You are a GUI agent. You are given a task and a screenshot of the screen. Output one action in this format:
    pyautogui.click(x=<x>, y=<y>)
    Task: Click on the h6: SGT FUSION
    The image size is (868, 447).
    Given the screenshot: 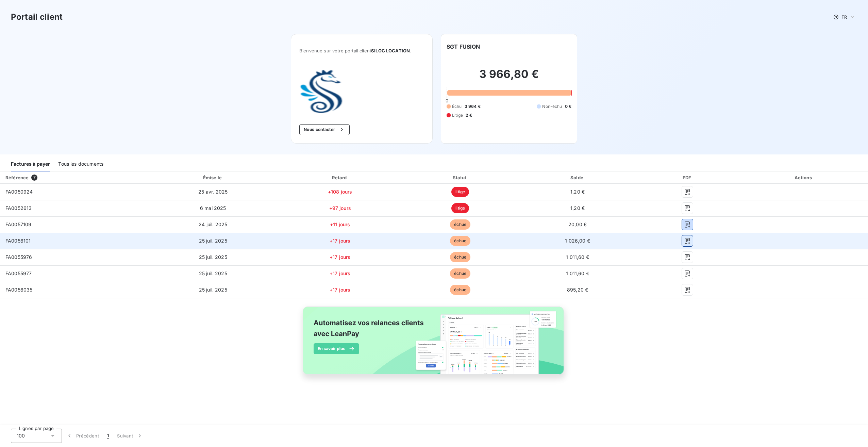 What is the action you would take?
    pyautogui.click(x=463, y=47)
    